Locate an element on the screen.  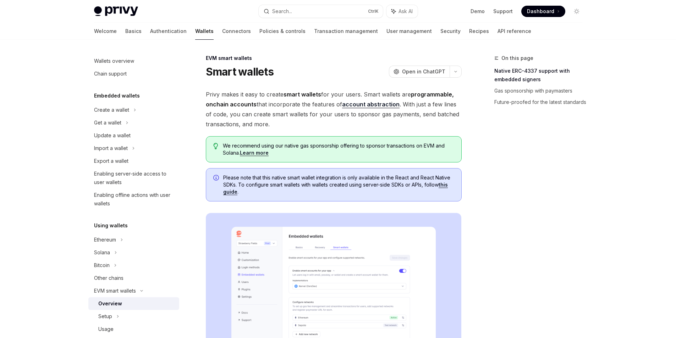
a: Enabling offline actions with user wallets is located at coordinates (134, 200).